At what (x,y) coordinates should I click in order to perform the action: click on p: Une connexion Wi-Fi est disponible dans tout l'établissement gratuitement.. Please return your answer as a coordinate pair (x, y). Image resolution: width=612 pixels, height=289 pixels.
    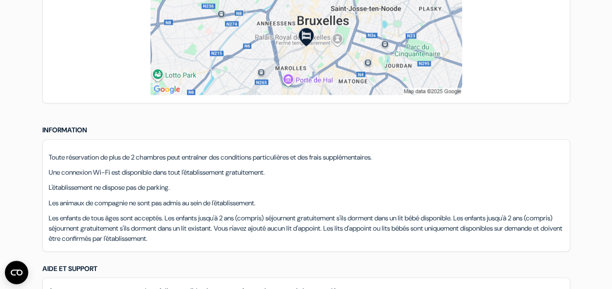
    Looking at the image, I should click on (306, 172).